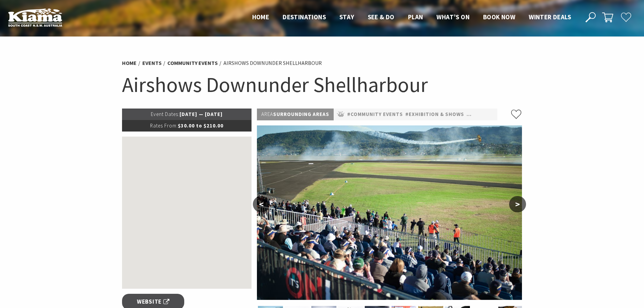 Image resolution: width=644 pixels, height=308 pixels. What do you see at coordinates (164, 125) in the screenshot?
I see `span: Rates From:` at bounding box center [164, 125].